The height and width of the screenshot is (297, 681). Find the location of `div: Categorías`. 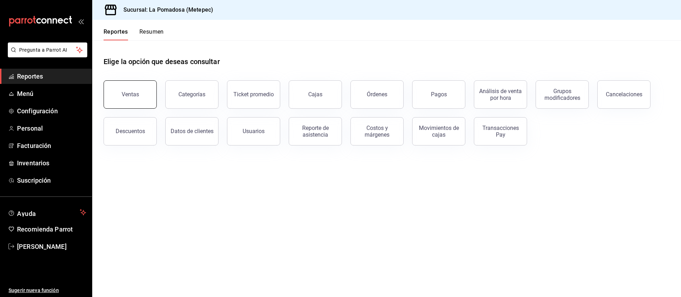

div: Categorías is located at coordinates (192, 94).